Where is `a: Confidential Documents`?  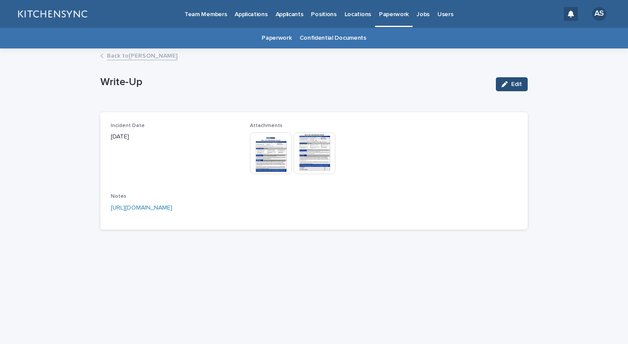
a: Confidential Documents is located at coordinates (333, 38).